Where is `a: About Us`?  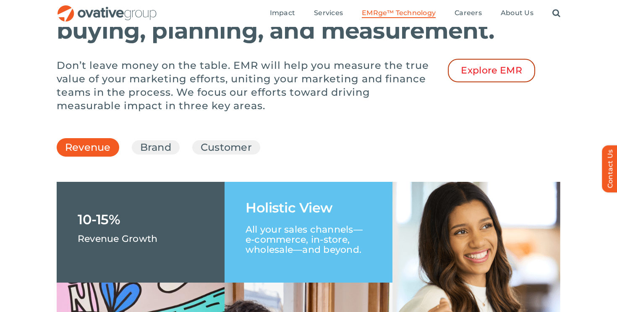 a: About Us is located at coordinates (517, 13).